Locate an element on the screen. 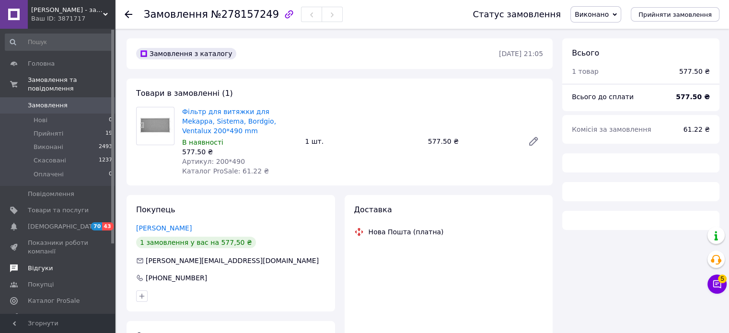  span: Головна is located at coordinates (41, 64).